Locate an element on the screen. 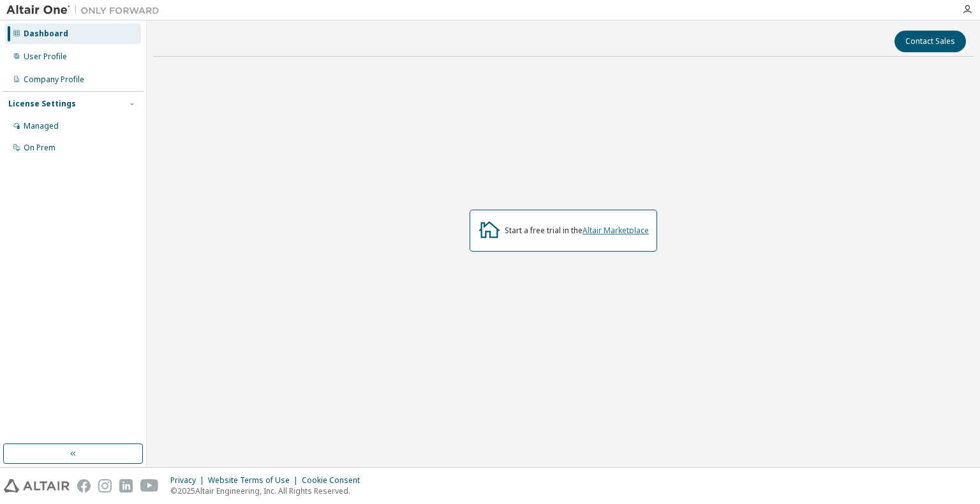  div: On Prem is located at coordinates (39, 148).